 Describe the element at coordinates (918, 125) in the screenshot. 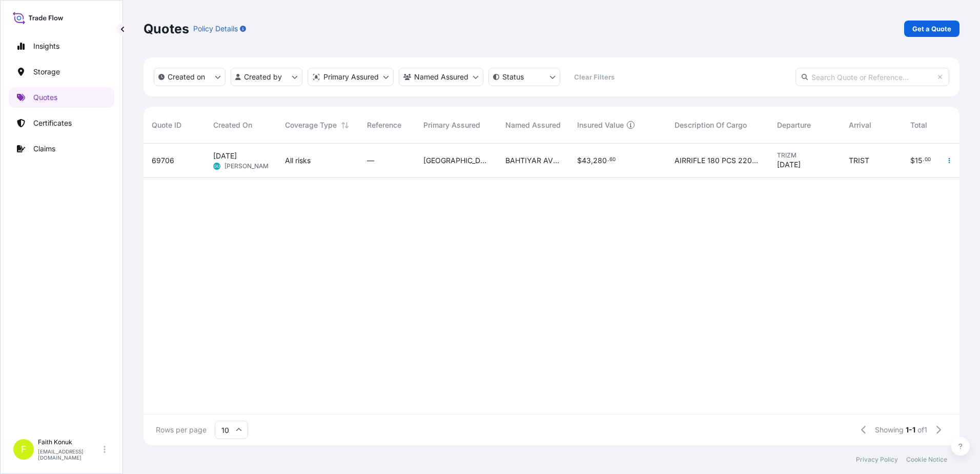

I see `span: Total` at that location.